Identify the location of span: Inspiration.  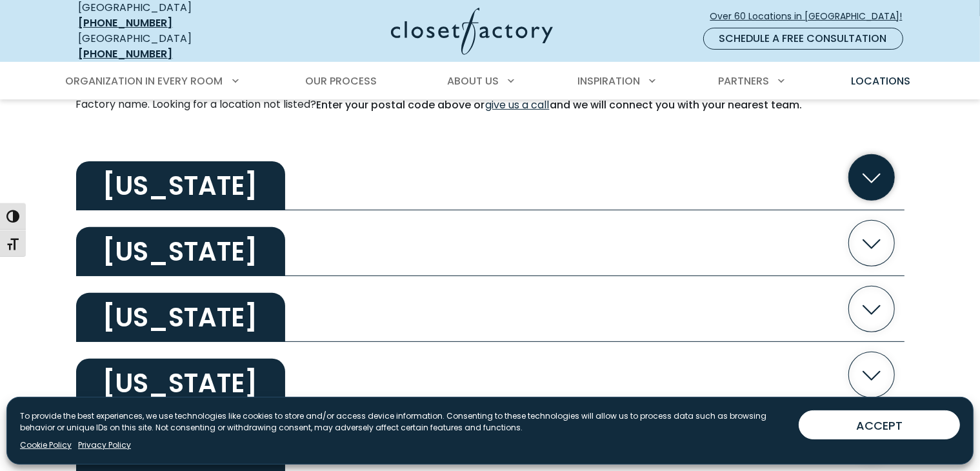
(609, 81).